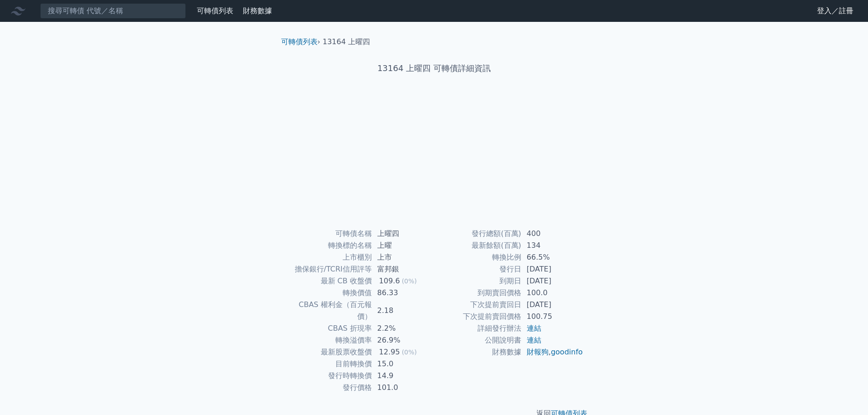  What do you see at coordinates (552, 293) in the screenshot?
I see `td: 100.0` at bounding box center [552, 293].